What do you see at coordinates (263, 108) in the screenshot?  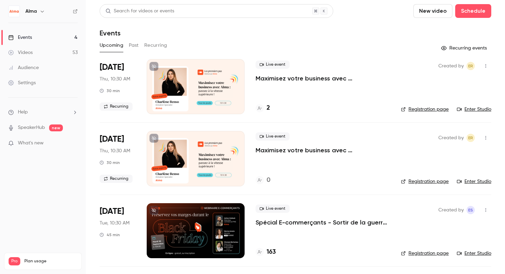 I see `a: 2` at bounding box center [263, 108].